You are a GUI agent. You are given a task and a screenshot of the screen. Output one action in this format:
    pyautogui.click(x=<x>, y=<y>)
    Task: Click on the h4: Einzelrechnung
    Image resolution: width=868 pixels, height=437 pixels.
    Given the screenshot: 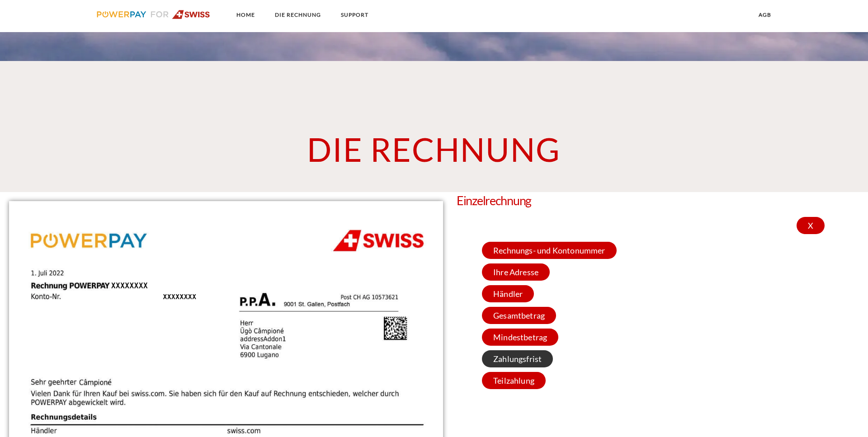 What is the action you would take?
    pyautogui.click(x=651, y=200)
    